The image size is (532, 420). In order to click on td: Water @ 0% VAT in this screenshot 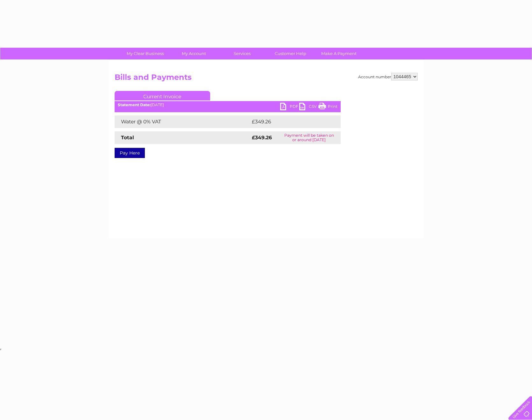, I will do `click(182, 122)`.